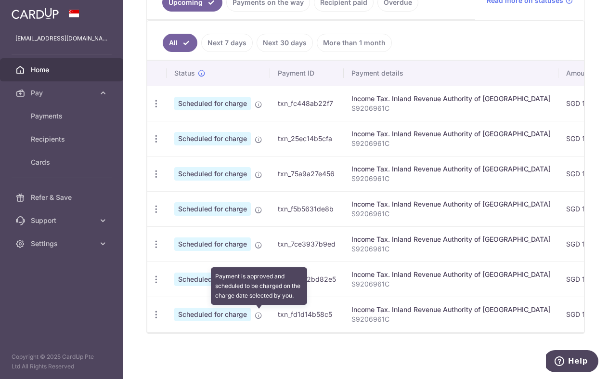 The width and height of the screenshot is (608, 379). What do you see at coordinates (578, 73) in the screenshot?
I see `span: Amount` at bounding box center [578, 73].